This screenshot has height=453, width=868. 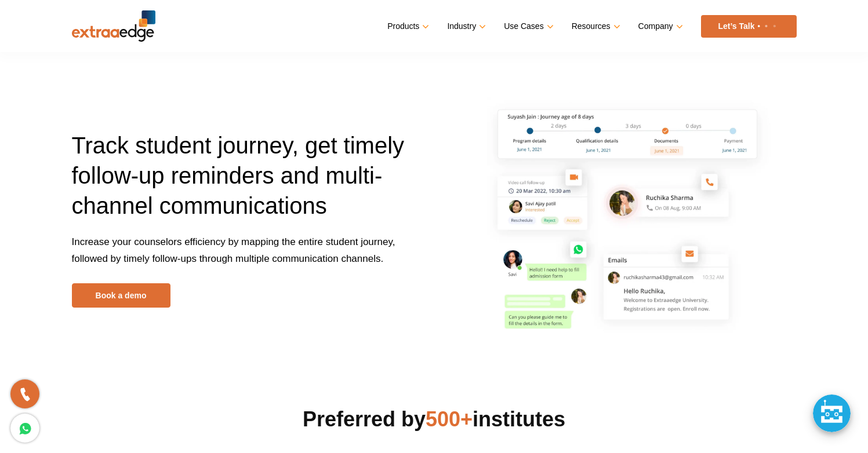 What do you see at coordinates (595, 26) in the screenshot?
I see `a: Resources` at bounding box center [595, 26].